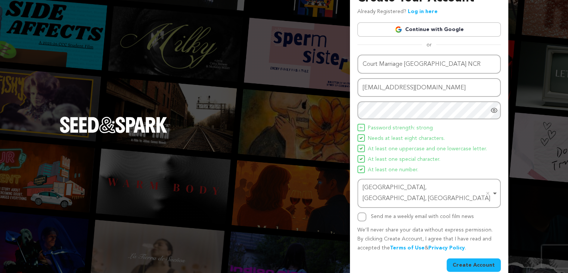 The width and height of the screenshot is (568, 273). I want to click on label: Send me a weekly email with cool film news, so click(422, 216).